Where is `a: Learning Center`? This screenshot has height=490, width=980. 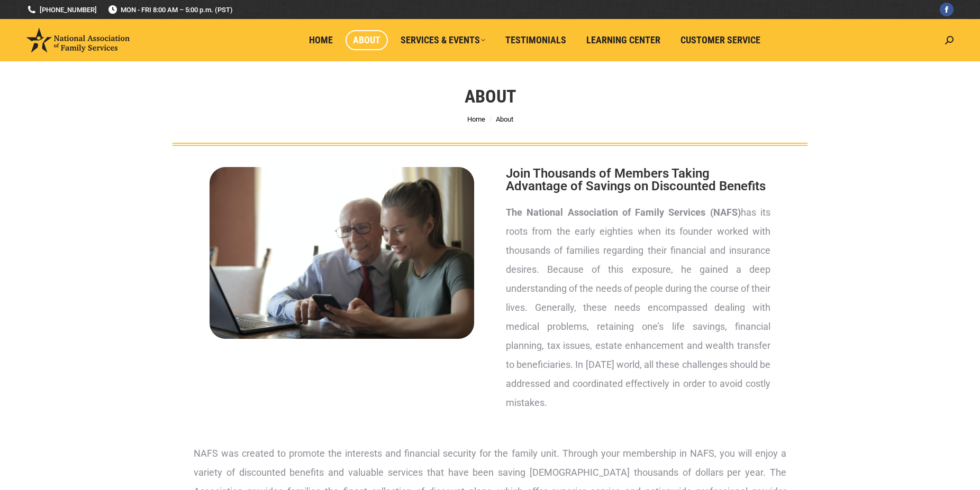
a: Learning Center is located at coordinates (624, 40).